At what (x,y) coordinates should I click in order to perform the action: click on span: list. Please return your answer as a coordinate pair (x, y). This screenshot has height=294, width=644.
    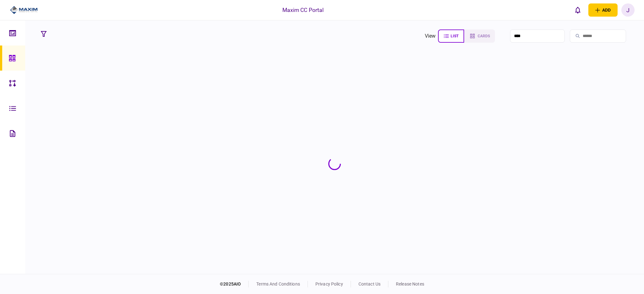
    Looking at the image, I should click on (455, 36).